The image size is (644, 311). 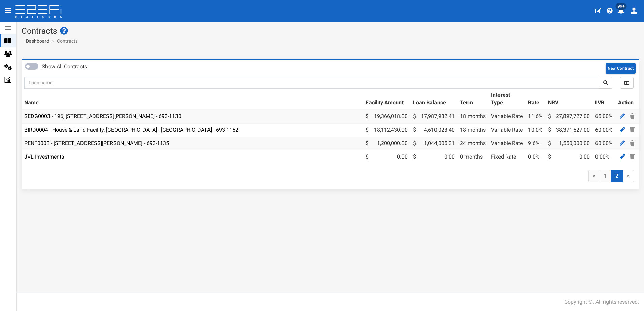 What do you see at coordinates (569, 143) in the screenshot?
I see `td: 1,550,000.00` at bounding box center [569, 143].